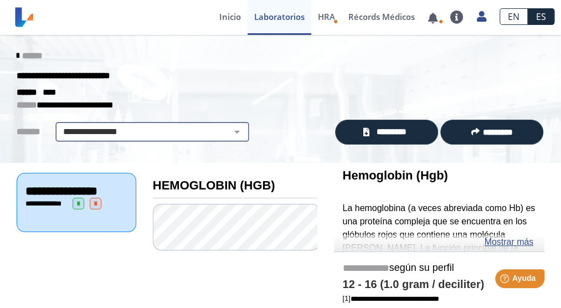 This screenshot has height=308, width=561. I want to click on b: Hemoglobin (Hgb), so click(395, 175).